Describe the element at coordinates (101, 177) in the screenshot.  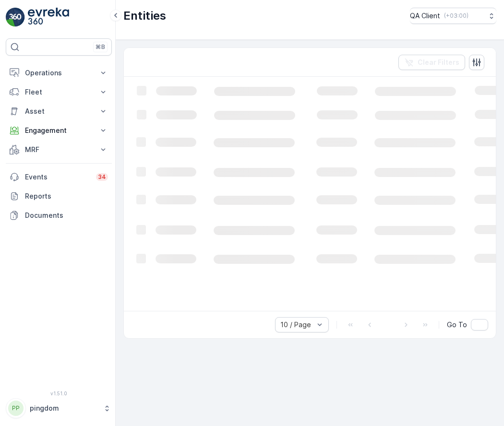
I see `p: 34` at that location.